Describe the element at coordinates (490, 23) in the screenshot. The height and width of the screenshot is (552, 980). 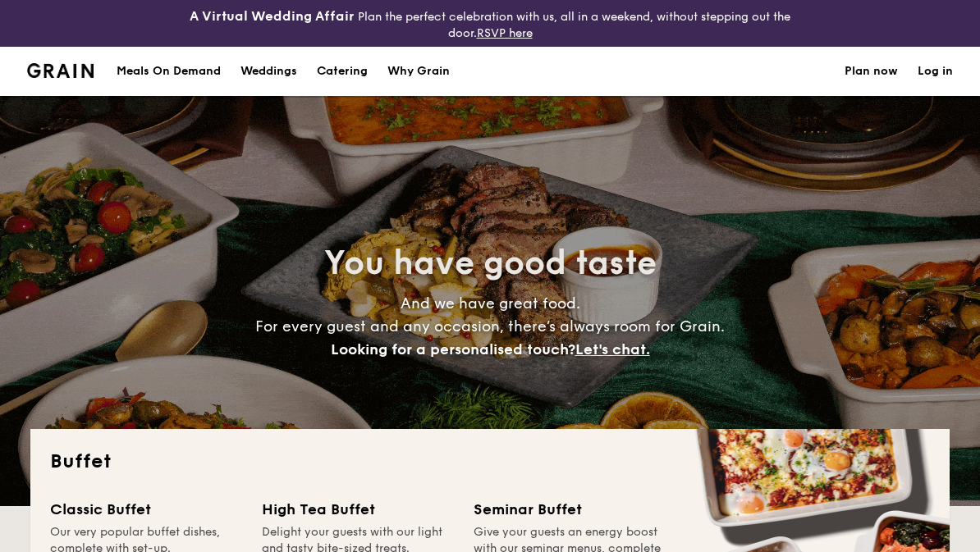
I see `div: Plan the perfect celebration with us, all in a weekend, without stepping out the door.` at that location.